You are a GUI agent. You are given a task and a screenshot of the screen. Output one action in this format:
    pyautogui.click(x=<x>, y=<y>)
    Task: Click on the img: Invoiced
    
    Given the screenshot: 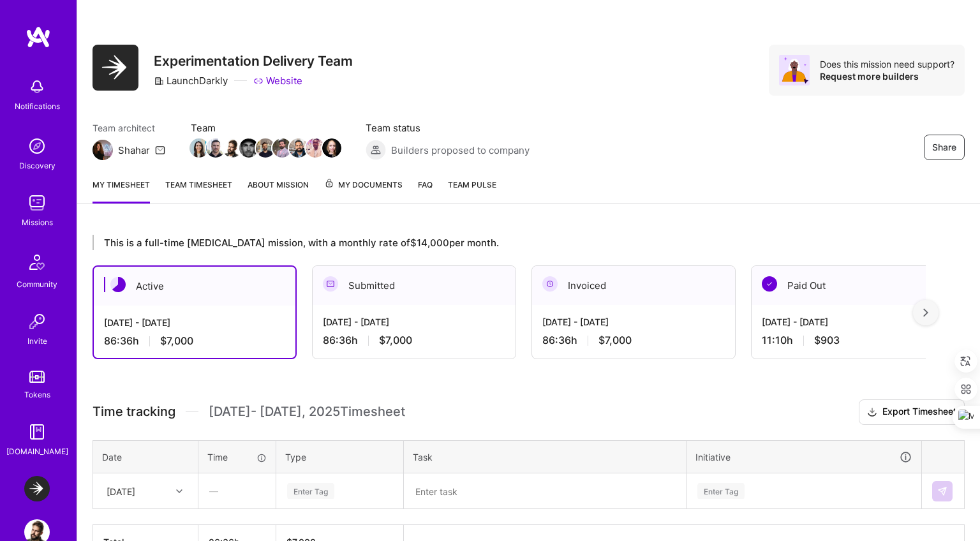 What is the action you would take?
    pyautogui.click(x=550, y=284)
    